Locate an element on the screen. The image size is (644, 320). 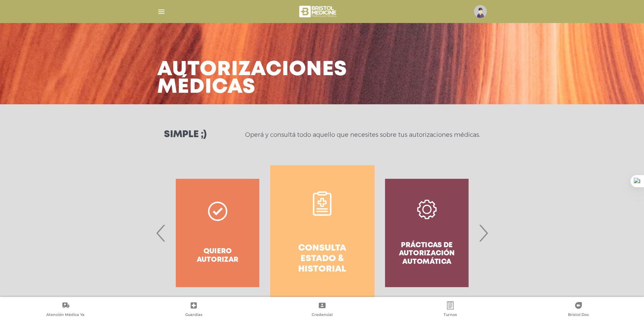
span: Credencial is located at coordinates (322, 315).